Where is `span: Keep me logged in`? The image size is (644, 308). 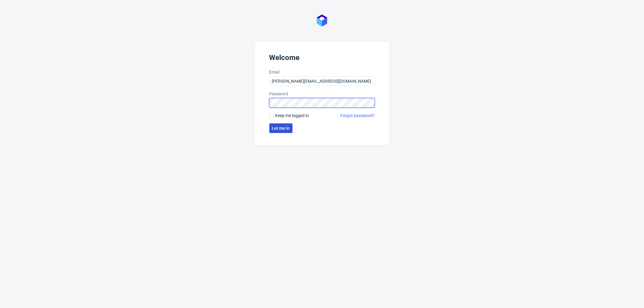
span: Keep me logged in is located at coordinates (292, 116).